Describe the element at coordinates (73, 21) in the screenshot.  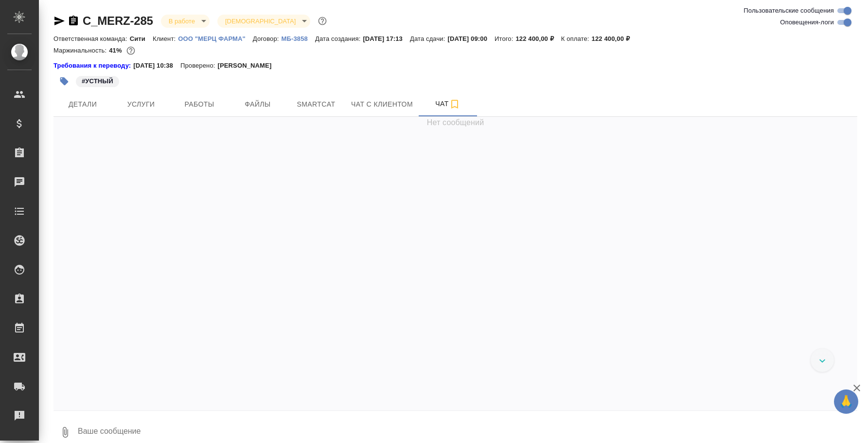
I see `button: Скопировать ссылку` at that location.